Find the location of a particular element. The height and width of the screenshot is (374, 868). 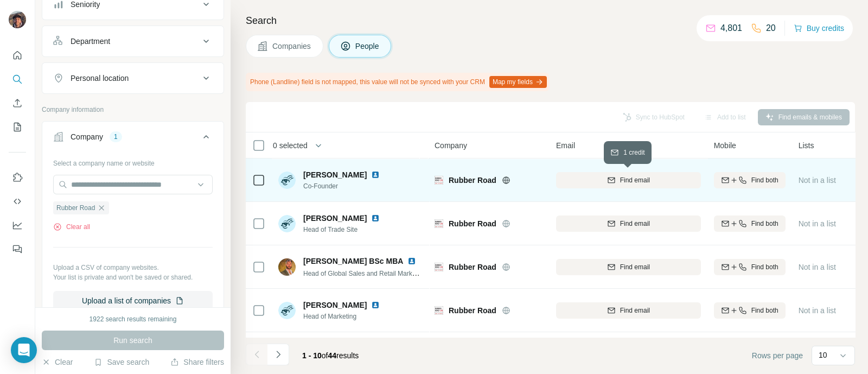

span: 0 selected is located at coordinates (291, 145).